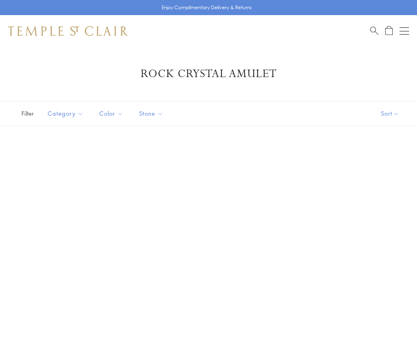 Image resolution: width=417 pixels, height=353 pixels. I want to click on span: Color, so click(112, 113).